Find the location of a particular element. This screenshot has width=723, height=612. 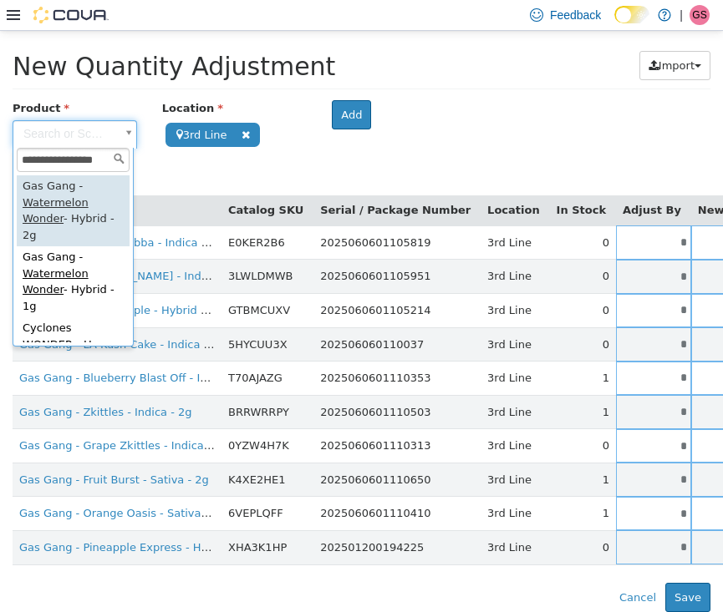

input: Dark Mode is located at coordinates (632, 14).